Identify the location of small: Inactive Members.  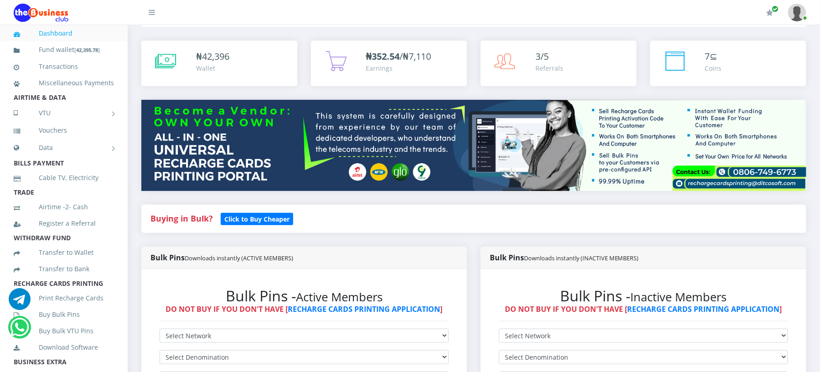
(678, 297).